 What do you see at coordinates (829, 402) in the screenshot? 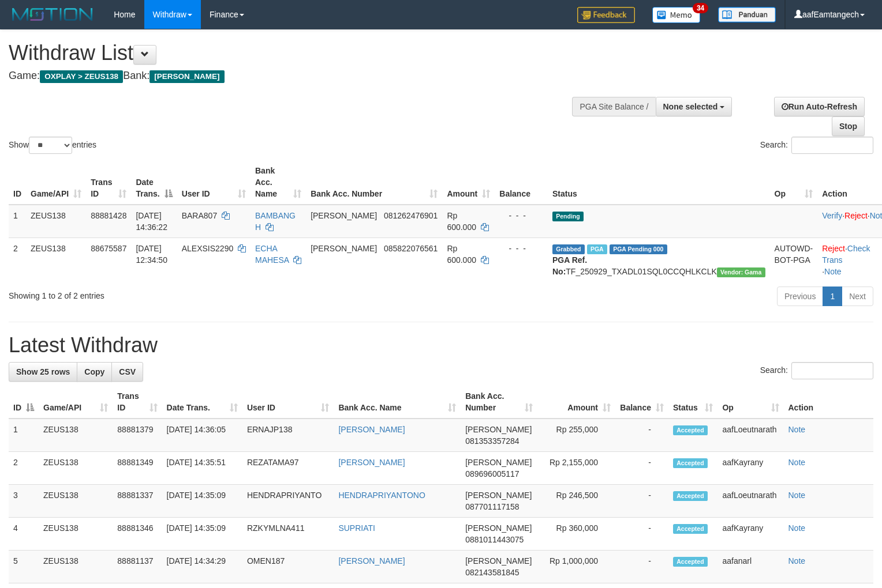
I see `th: Action` at bounding box center [829, 402].